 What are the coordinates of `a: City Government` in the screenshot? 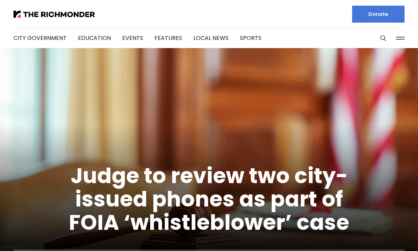 It's located at (40, 38).